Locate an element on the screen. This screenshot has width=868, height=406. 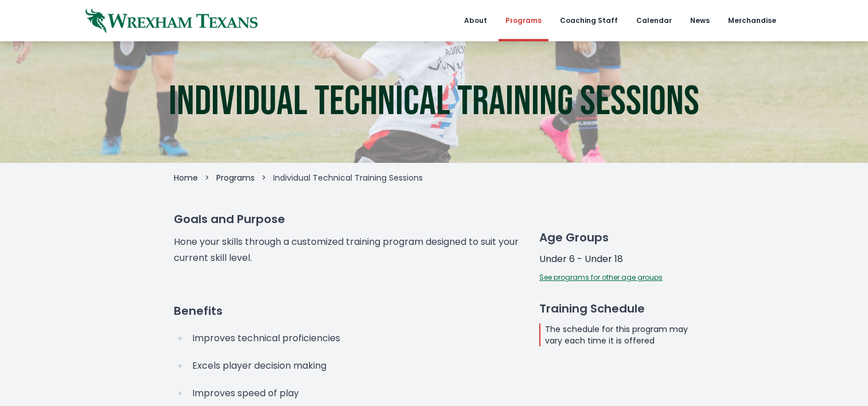
div: The schedule for this program may vary each time it is offered is located at coordinates (617, 335).